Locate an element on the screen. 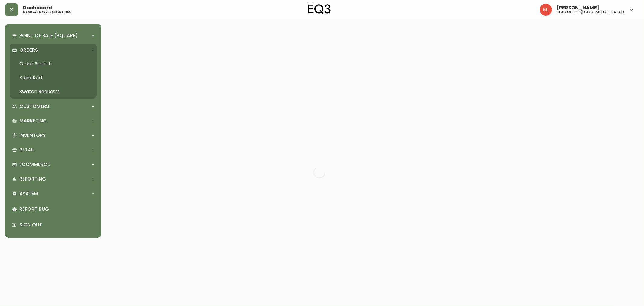  img: logo is located at coordinates (320, 9).